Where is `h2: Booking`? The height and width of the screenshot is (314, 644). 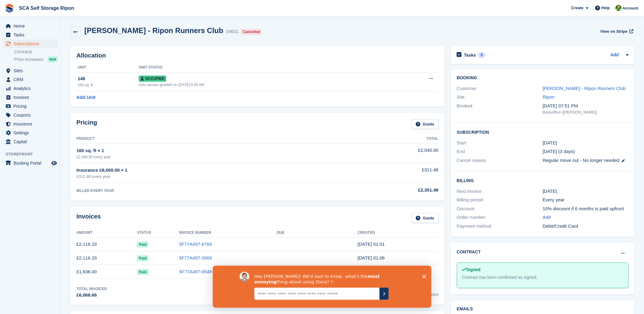 h2: Booking is located at coordinates (543, 78).